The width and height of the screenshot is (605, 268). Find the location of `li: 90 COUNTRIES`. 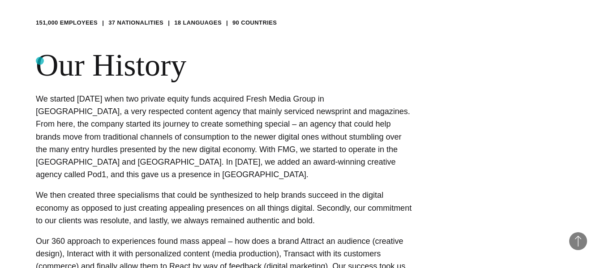

li: 90 COUNTRIES is located at coordinates (255, 23).